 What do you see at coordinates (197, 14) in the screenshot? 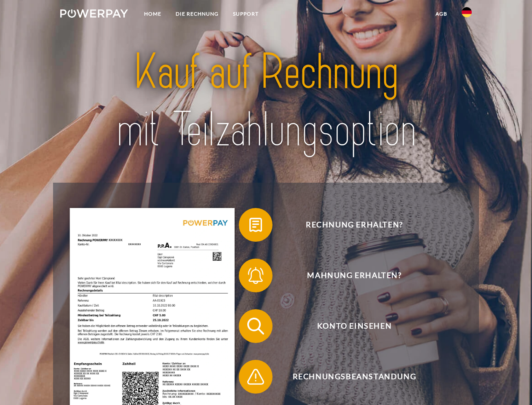
I see `a: DIE RECHNUNG` at bounding box center [197, 14].